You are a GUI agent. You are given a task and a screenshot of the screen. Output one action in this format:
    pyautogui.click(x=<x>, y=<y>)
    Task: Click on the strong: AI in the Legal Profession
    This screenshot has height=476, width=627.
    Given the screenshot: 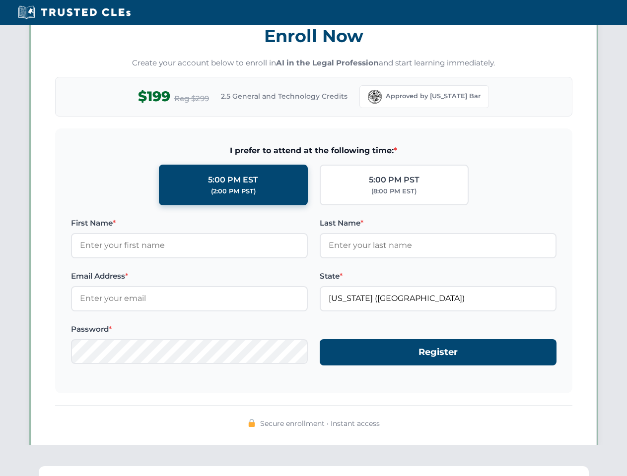 What is the action you would take?
    pyautogui.click(x=327, y=63)
    